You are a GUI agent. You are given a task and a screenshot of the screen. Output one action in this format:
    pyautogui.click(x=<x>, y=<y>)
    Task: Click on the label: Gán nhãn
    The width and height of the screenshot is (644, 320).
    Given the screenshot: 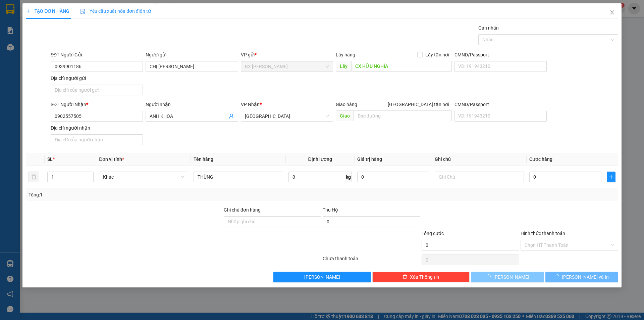 What is the action you would take?
    pyautogui.click(x=488, y=28)
    